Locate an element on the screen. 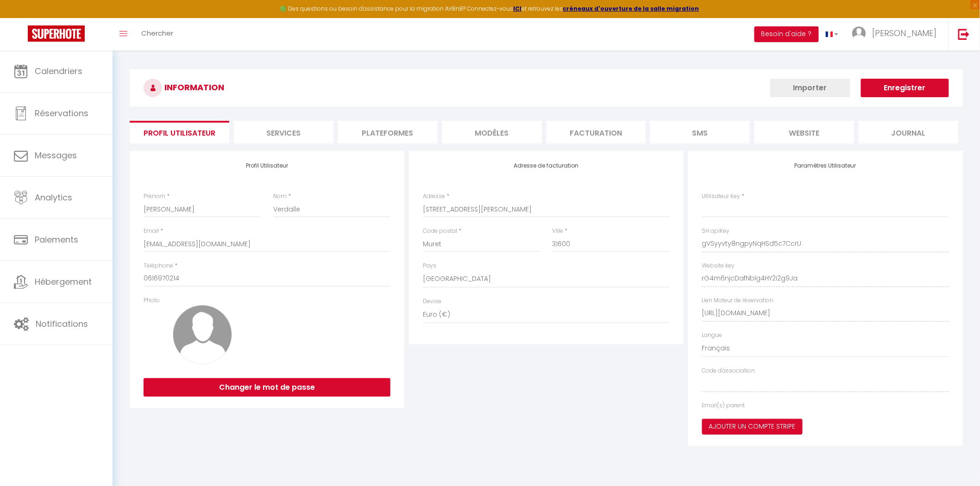 This screenshot has width=980, height=486. li: Plateformes is located at coordinates (387, 132).